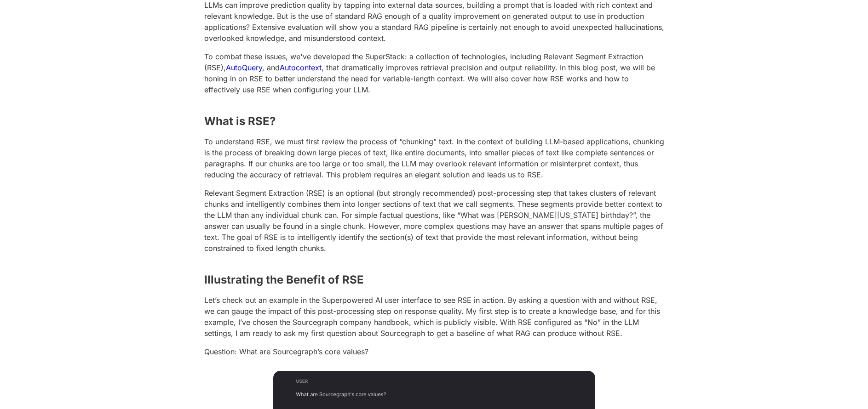 This screenshot has height=409, width=868. Describe the element at coordinates (434, 351) in the screenshot. I see `p: Question: What are Sourcegraph’s core values?` at that location.